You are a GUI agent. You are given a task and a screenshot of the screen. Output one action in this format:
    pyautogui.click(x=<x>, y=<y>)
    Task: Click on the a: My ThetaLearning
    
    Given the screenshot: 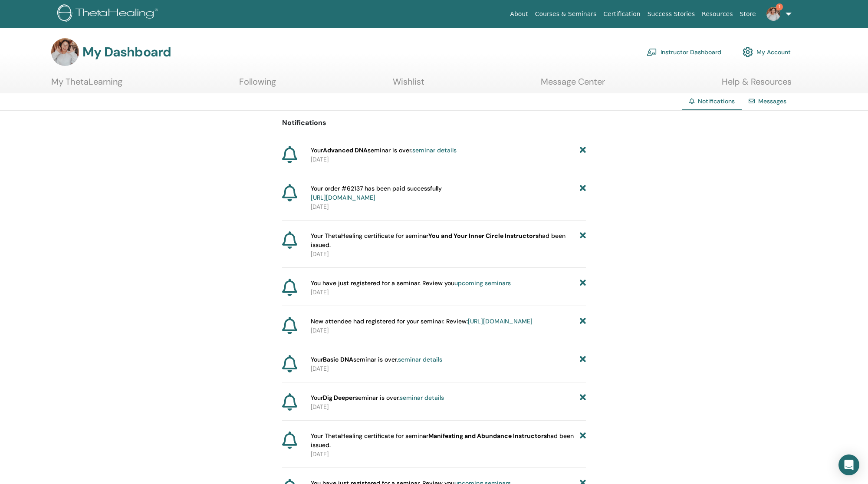 What is the action you would take?
    pyautogui.click(x=87, y=85)
    